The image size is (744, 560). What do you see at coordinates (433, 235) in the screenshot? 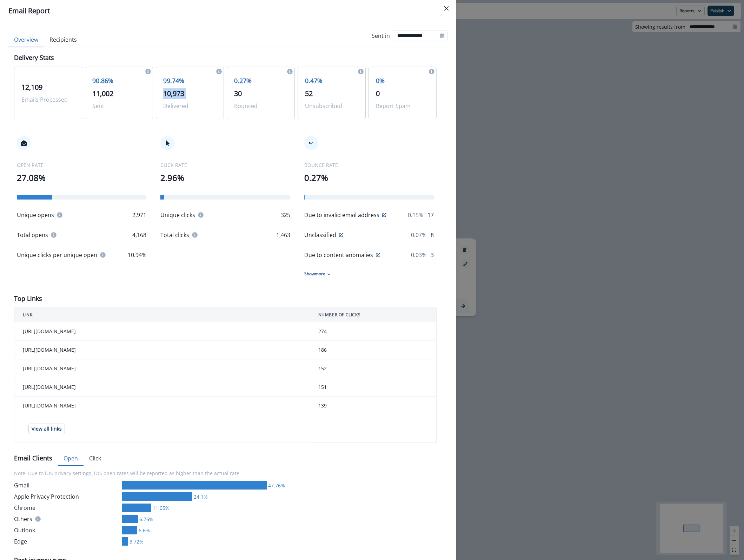
I see `p: 8` at bounding box center [433, 235].